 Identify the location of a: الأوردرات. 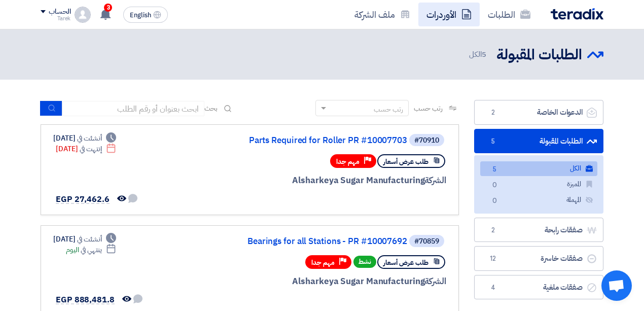
(449, 14).